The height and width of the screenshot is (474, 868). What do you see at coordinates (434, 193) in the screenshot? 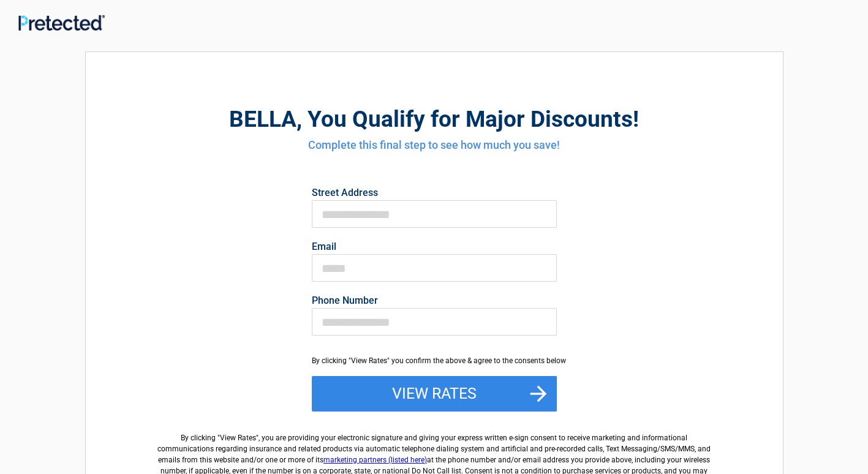
I see `label: Street Address` at bounding box center [434, 193].